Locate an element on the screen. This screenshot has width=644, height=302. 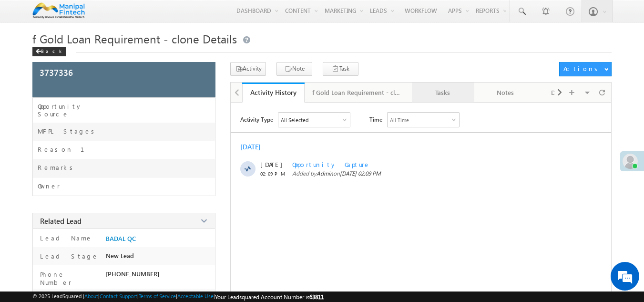
div: Tasks is located at coordinates (443, 93).